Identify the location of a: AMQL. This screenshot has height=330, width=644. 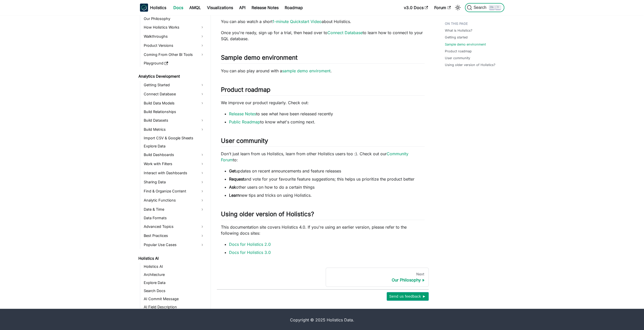
(195, 8).